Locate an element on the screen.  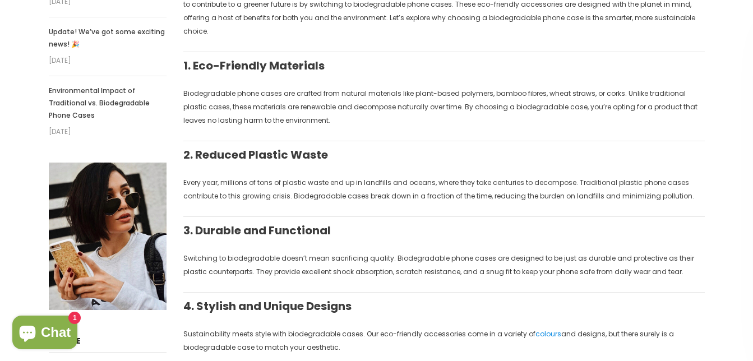
p: Every year, millions of tons of plastic waste end up in landfills and oceans, where they take cen... is located at coordinates (444, 189).